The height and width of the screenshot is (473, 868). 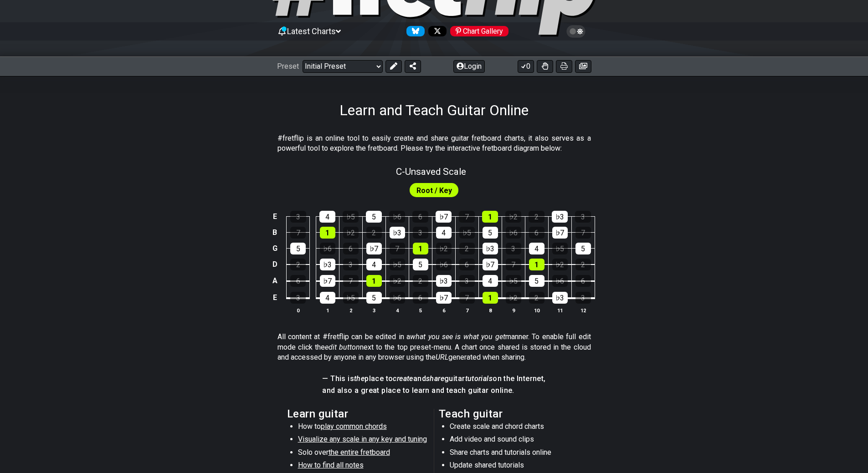 I want to click on li: Create scale and chord charts, so click(x=514, y=428).